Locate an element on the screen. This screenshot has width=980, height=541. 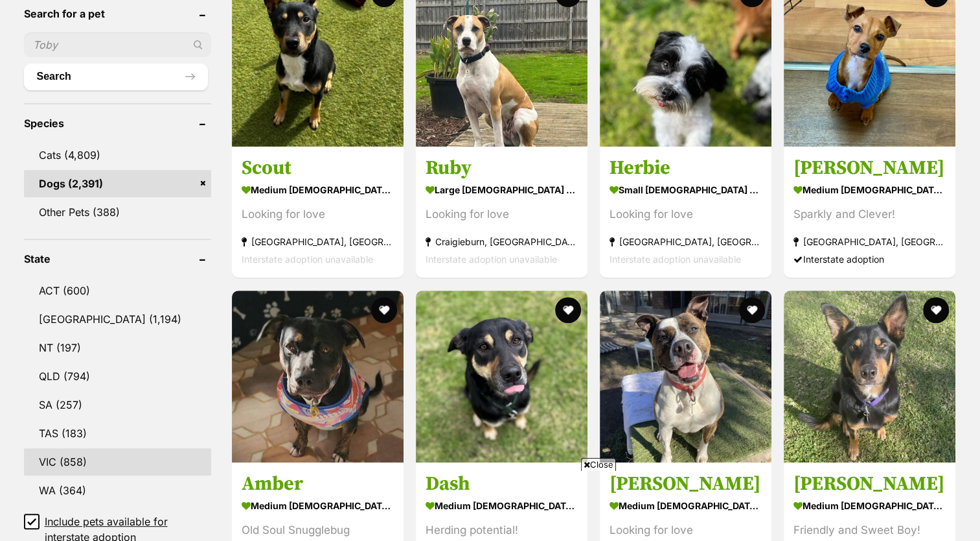
h3: Ruby is located at coordinates (501, 169).